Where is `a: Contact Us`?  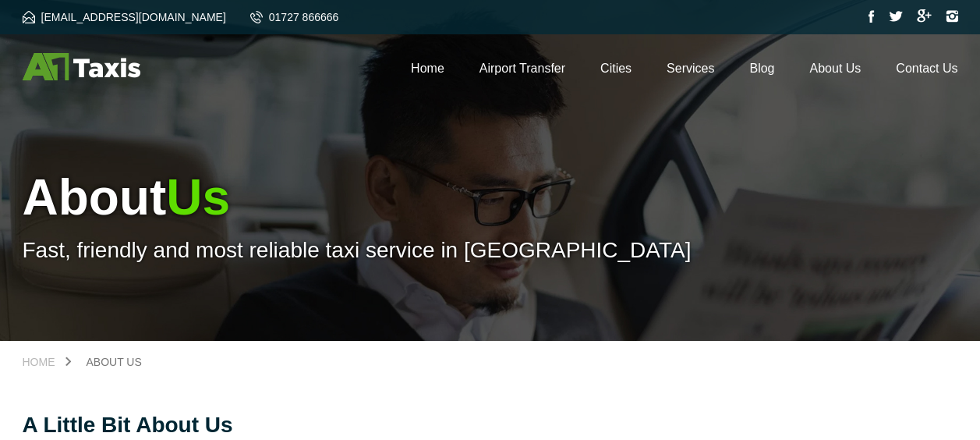 a: Contact Us is located at coordinates (926, 68).